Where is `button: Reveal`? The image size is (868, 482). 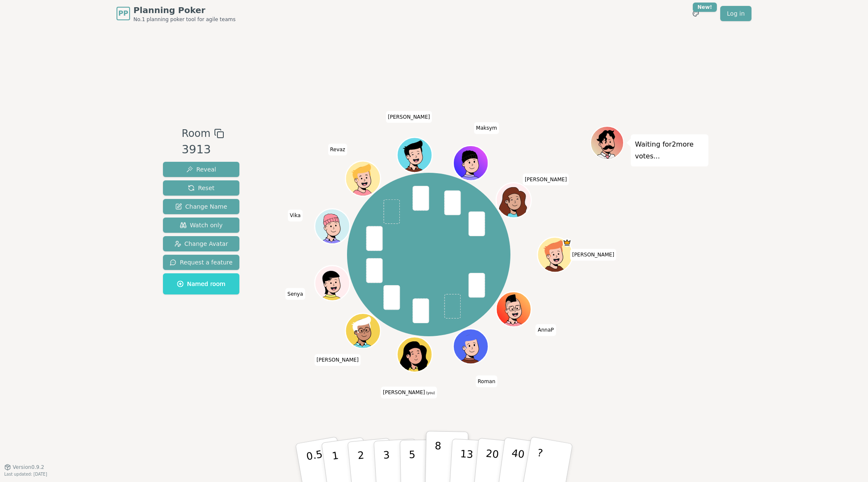
button: Reveal is located at coordinates (201, 169).